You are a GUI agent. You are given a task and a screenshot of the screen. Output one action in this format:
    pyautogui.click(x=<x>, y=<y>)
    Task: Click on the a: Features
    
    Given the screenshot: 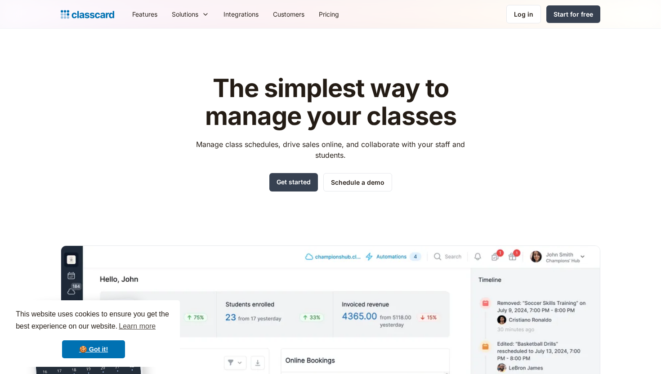 What is the action you would take?
    pyautogui.click(x=145, y=14)
    